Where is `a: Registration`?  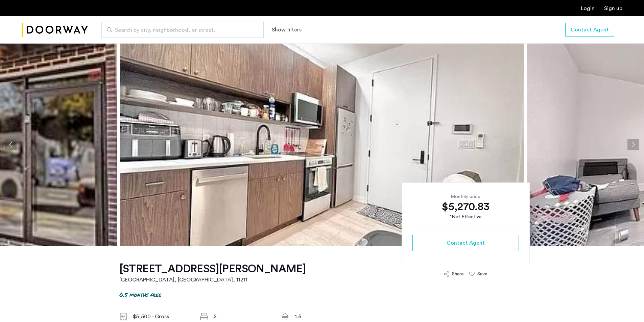
a: Registration is located at coordinates (613, 9).